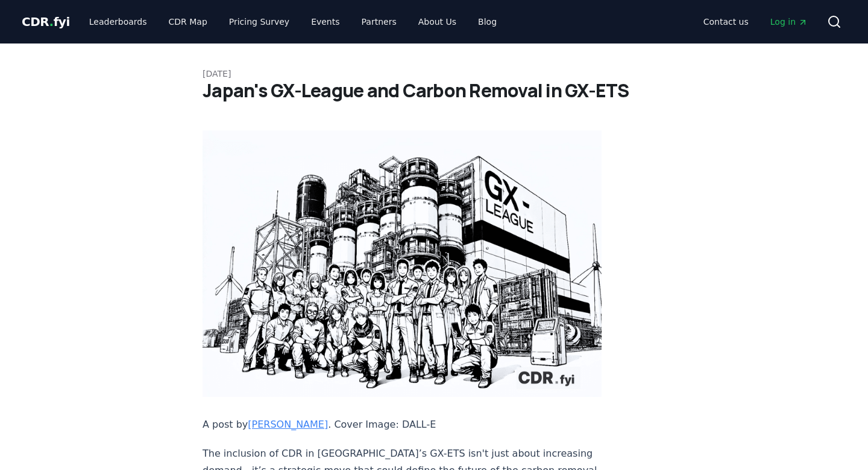 The height and width of the screenshot is (470, 868). What do you see at coordinates (487, 21) in the screenshot?
I see `a: Blog` at bounding box center [487, 21].